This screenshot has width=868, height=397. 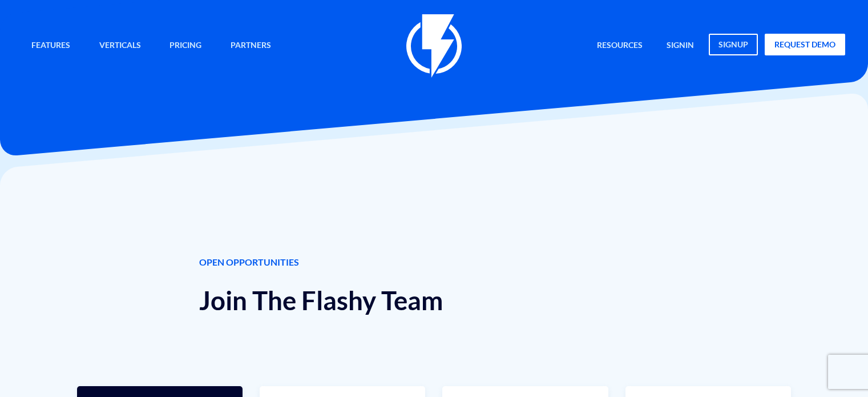 I want to click on h1: Join The Flashy Team, so click(x=434, y=301).